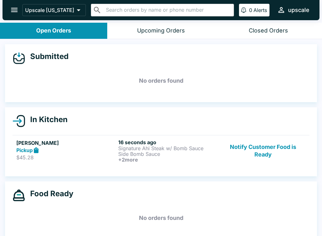  I want to click on h4: Submitted, so click(47, 56).